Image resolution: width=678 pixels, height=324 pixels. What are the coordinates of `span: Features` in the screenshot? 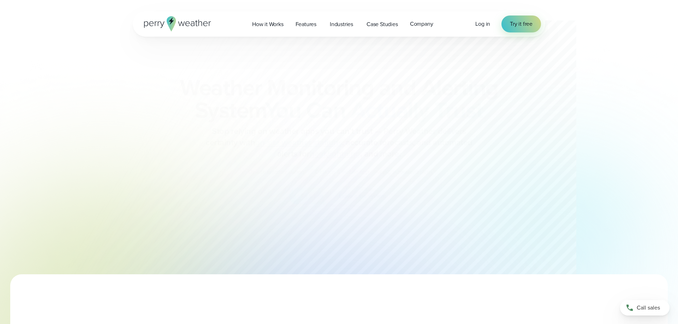 It's located at (306, 24).